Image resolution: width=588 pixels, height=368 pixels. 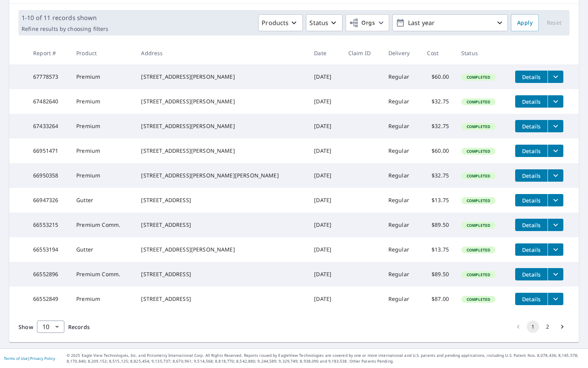 I want to click on button: Last year, so click(x=450, y=23).